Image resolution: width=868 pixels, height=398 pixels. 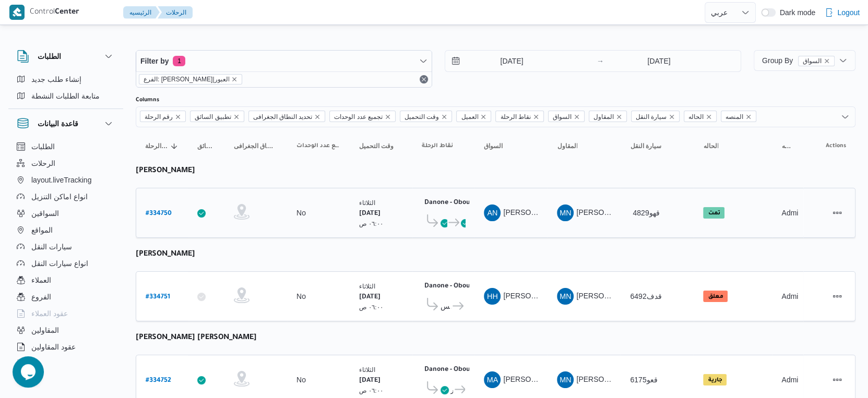 What do you see at coordinates (842, 12) in the screenshot?
I see `button: Logout` at bounding box center [842, 12].